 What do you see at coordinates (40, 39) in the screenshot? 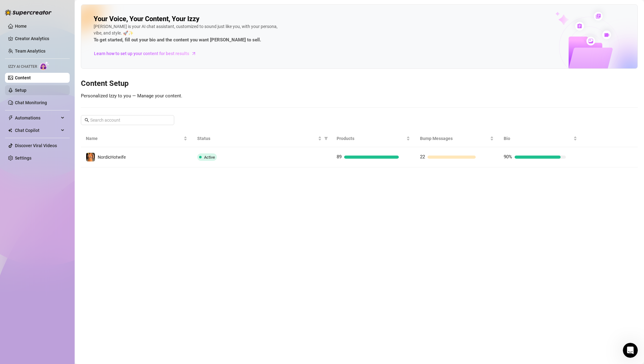
I see `a: Creator Analytics` at bounding box center [40, 39].